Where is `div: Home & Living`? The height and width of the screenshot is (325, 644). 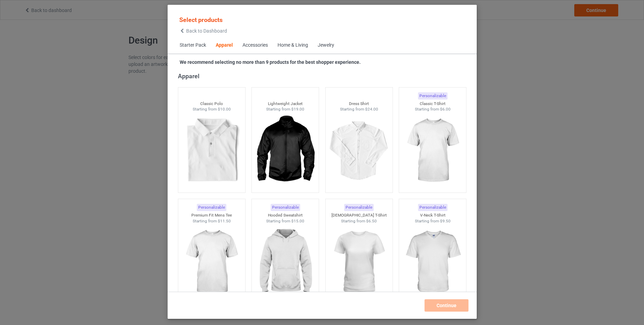 div: Home & Living is located at coordinates (293, 45).